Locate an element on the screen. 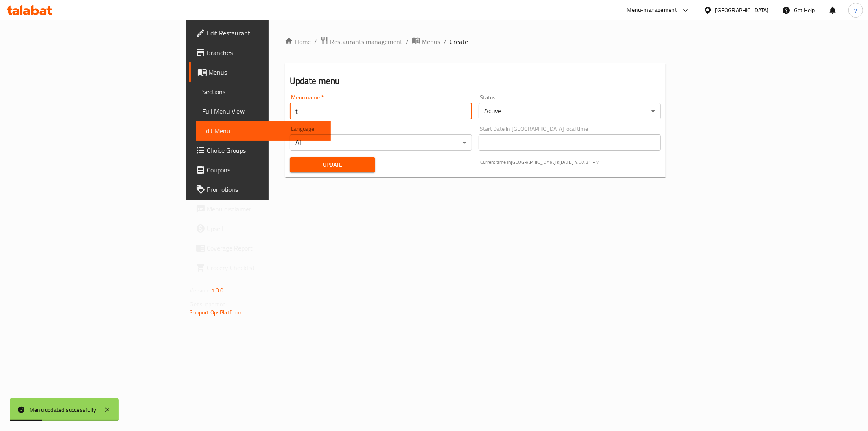  a: Grocery Checklist is located at coordinates (260, 268).